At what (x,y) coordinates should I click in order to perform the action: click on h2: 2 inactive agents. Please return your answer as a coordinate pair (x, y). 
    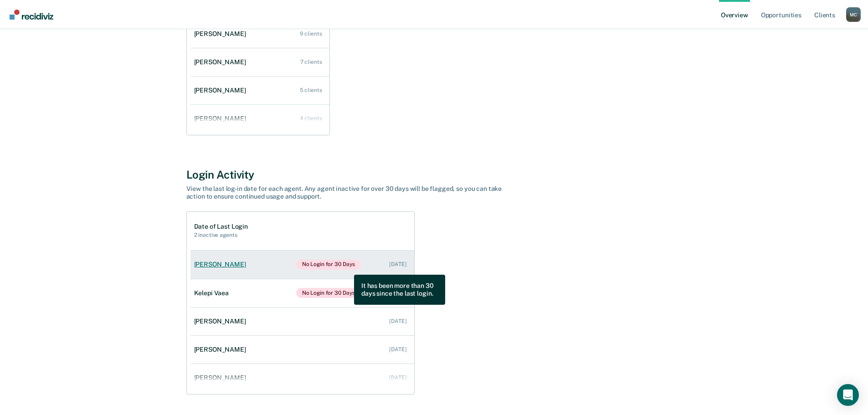
    Looking at the image, I should click on (221, 235).